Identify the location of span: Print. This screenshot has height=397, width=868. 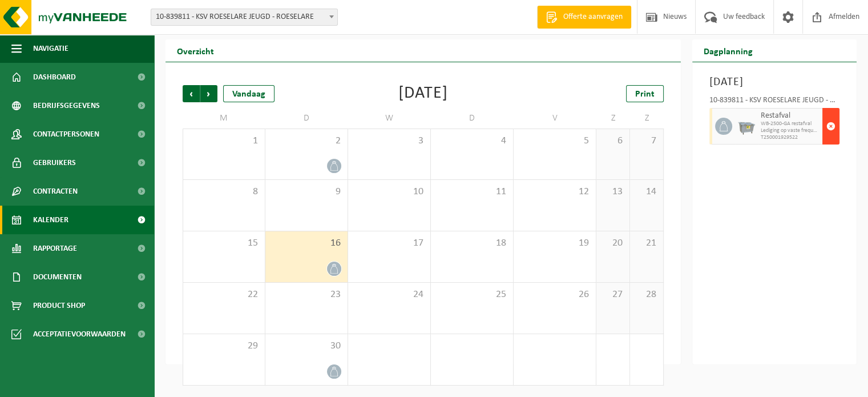
(645, 94).